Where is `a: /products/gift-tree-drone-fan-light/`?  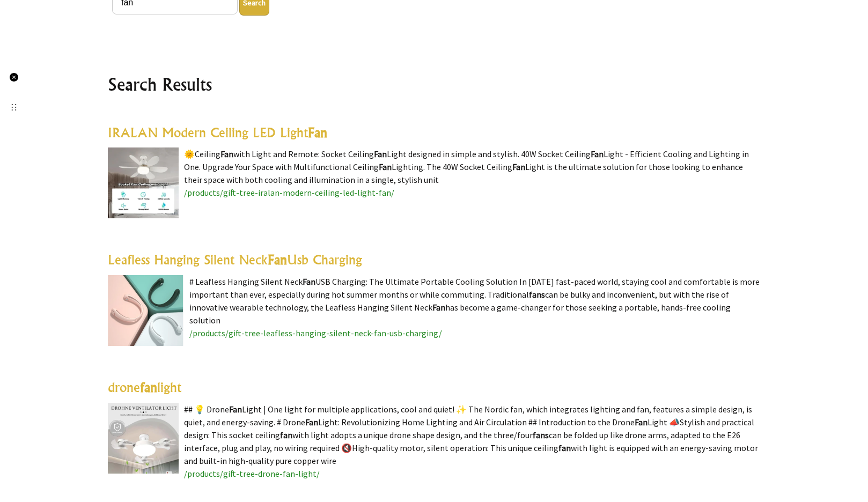
a: /products/gift-tree-drone-fan-light/ is located at coordinates (252, 474).